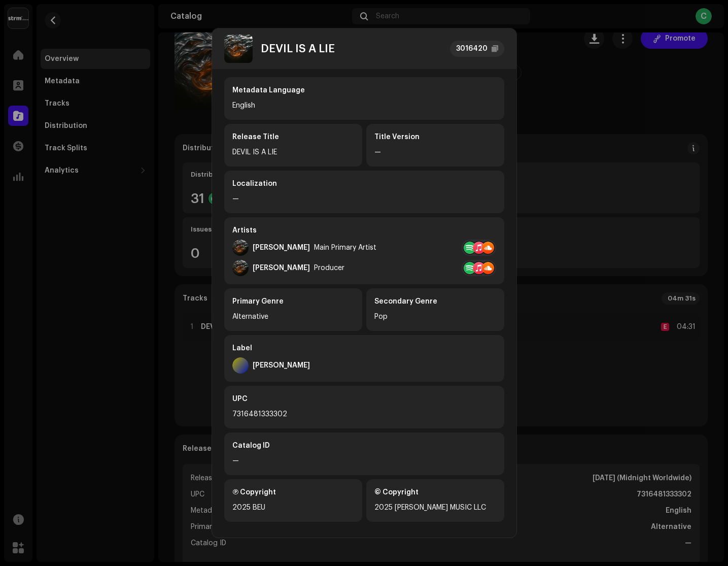 This screenshot has width=728, height=566. I want to click on div: Metadata Language, so click(364, 90).